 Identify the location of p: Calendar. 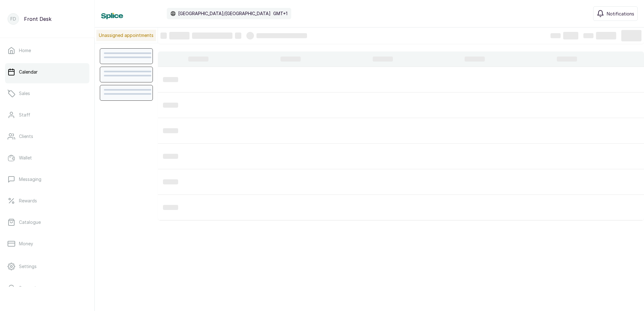
(28, 72).